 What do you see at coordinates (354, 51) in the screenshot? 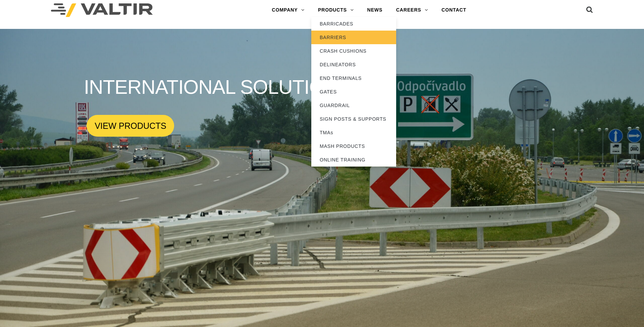
I see `a: CRASH CUSHIONS` at bounding box center [354, 51].